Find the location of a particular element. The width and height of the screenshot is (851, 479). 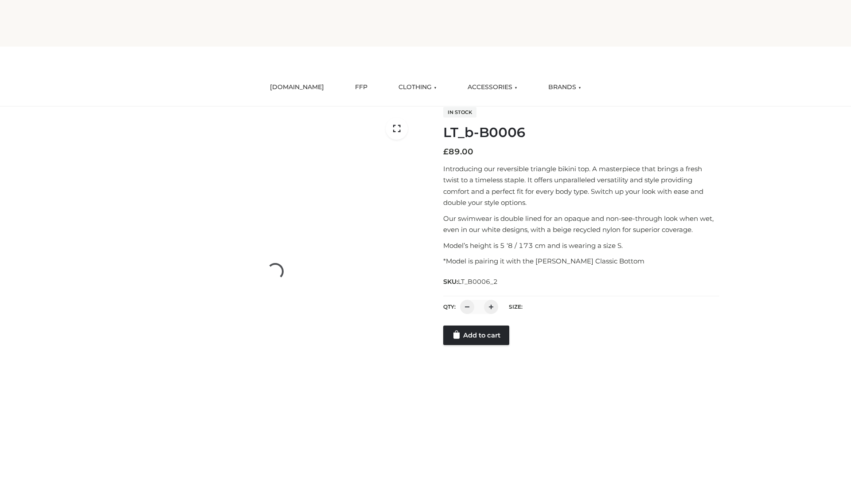

p: Model’s height is 5 ‘8 / 173 cm and is wearing a size S. is located at coordinates (581, 245).